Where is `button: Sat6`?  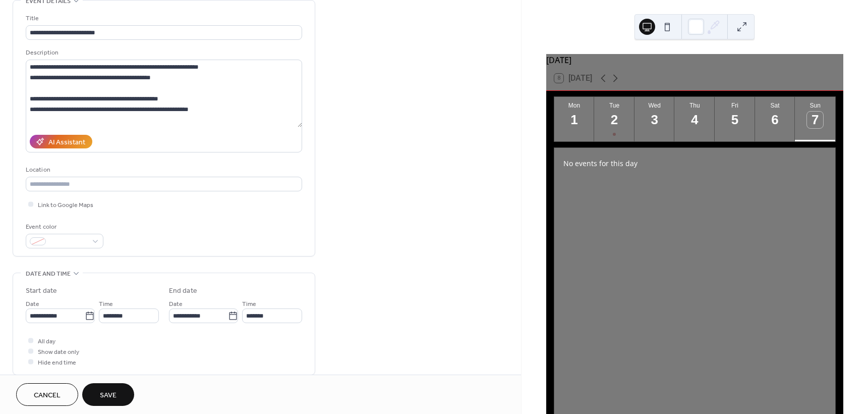
button: Sat6 is located at coordinates (775, 119).